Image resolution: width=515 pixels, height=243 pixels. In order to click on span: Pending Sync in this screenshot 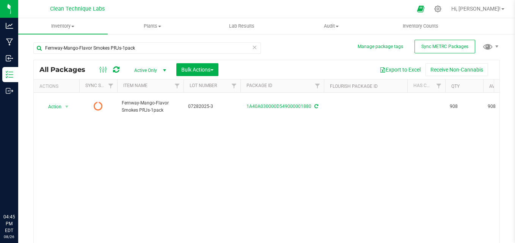, I will do `click(98, 107)`.